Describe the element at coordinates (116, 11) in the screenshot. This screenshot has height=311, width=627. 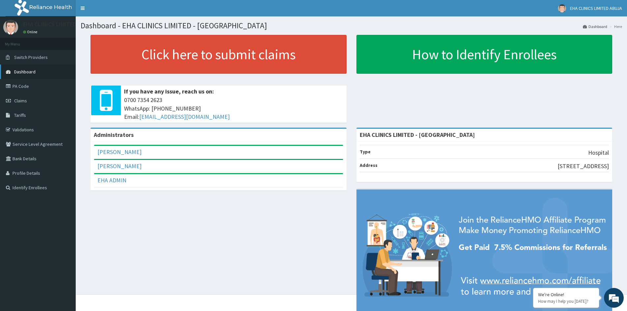
I see `div: Minimize live chat window` at that location.